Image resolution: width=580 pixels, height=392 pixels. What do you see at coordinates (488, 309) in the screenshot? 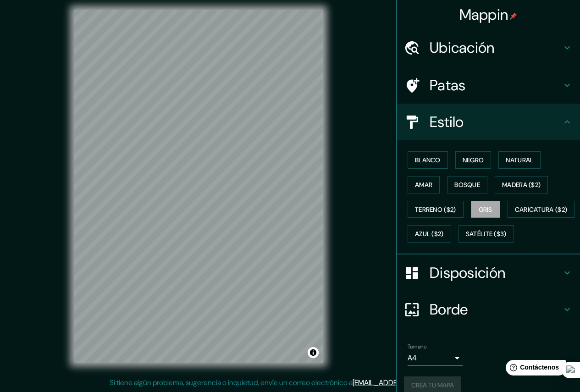
I see `div: Borde` at bounding box center [488, 309].